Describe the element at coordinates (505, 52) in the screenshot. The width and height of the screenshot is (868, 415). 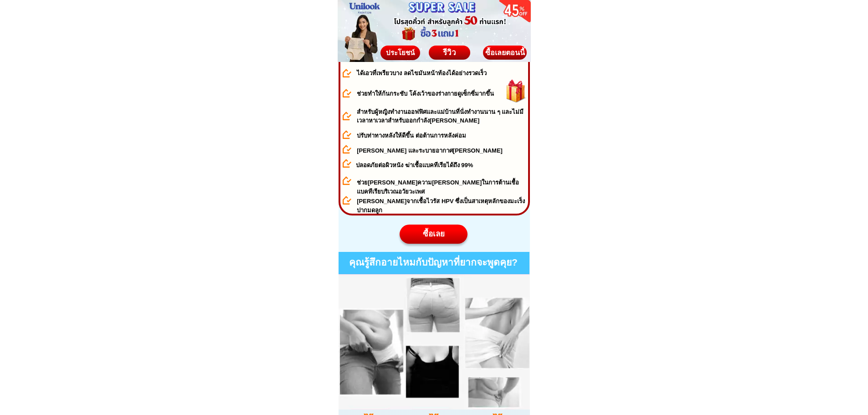
I see `div: ซื้อเลยตอนนี้` at that location.